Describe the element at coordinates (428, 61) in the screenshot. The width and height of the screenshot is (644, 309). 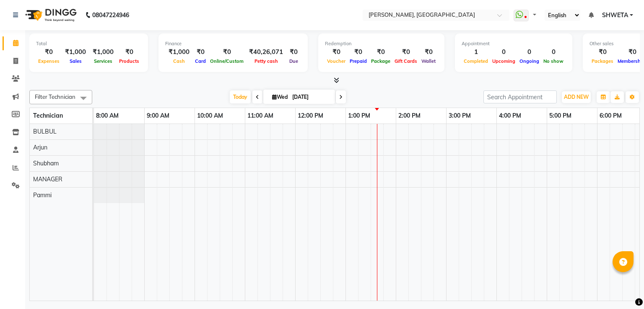
I see `span: Wallet` at that location.